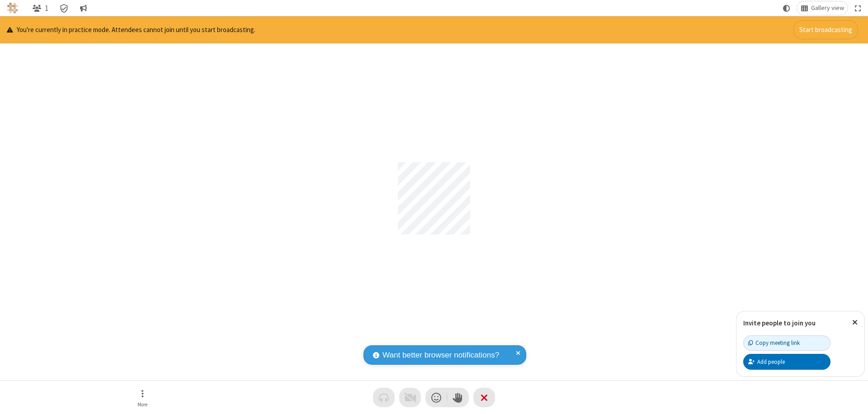  What do you see at coordinates (131, 30) in the screenshot?
I see `p: You're currently in practice mode. Attendees cannot join until you start broadcasting.` at bounding box center [131, 30].